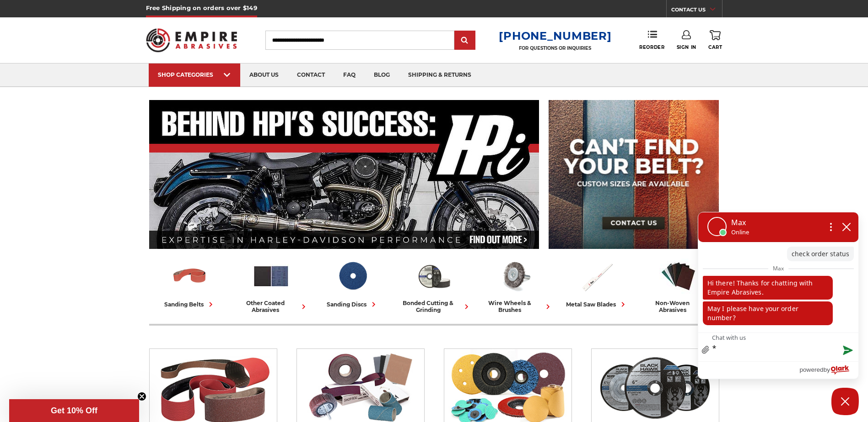 This screenshot has width=868, height=422. What do you see at coordinates (271, 285) in the screenshot?
I see `a: other coated abrasives` at bounding box center [271, 285].